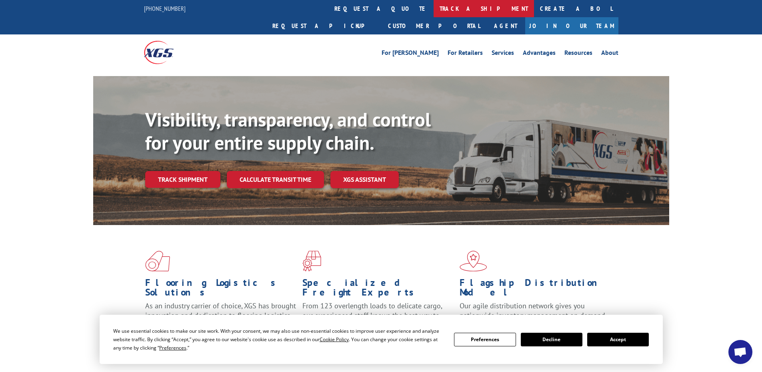  I want to click on a: Agent, so click(506, 26).